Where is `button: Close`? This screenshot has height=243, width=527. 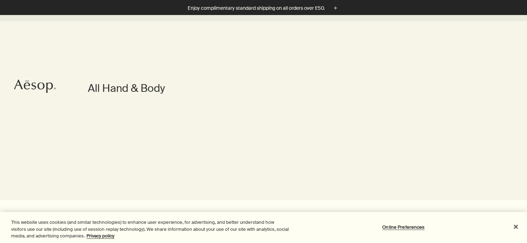
button: Close is located at coordinates (516, 226).